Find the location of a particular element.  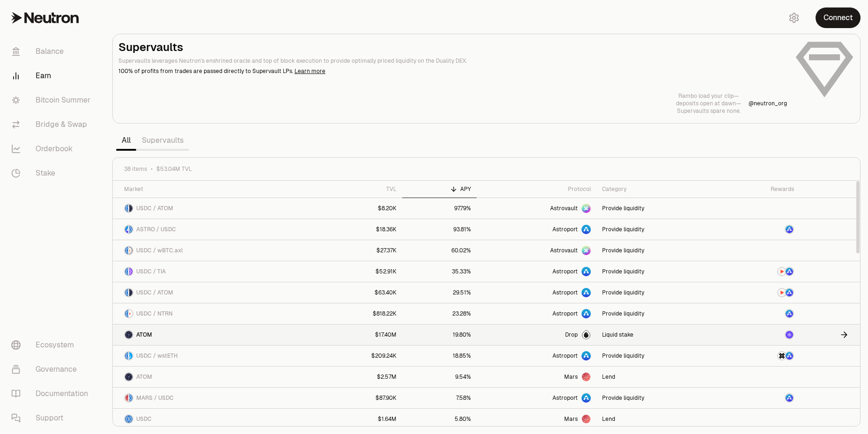

a: USDC LogoNTRN LogoUSDC / NTRN is located at coordinates (215, 314).